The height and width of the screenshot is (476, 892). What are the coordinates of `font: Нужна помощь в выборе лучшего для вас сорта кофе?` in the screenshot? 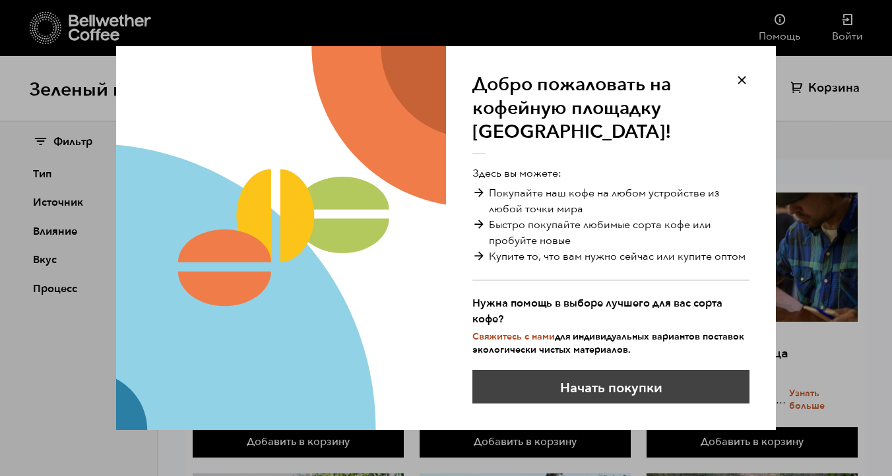 It's located at (597, 311).